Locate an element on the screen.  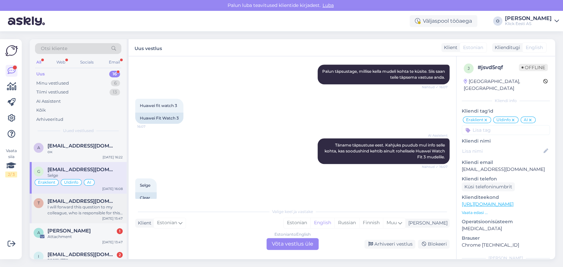
div: 200214770 is located at coordinates (85, 261).